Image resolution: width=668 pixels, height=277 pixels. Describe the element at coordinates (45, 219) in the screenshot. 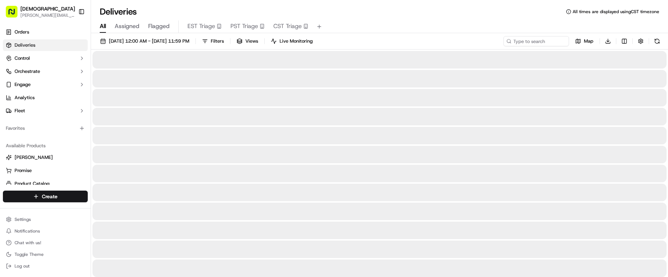

I see `button: Settings` at that location.